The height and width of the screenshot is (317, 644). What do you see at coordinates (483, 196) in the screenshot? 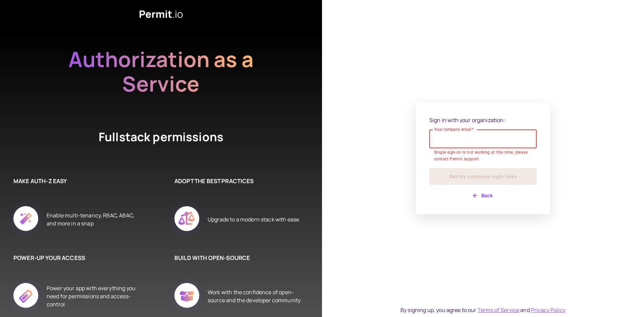
I see `button: Back` at bounding box center [483, 196].